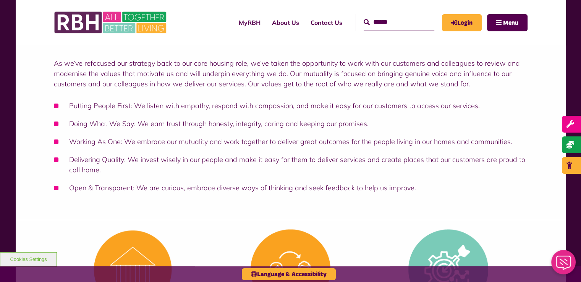  I want to click on input: Search, so click(399, 22).